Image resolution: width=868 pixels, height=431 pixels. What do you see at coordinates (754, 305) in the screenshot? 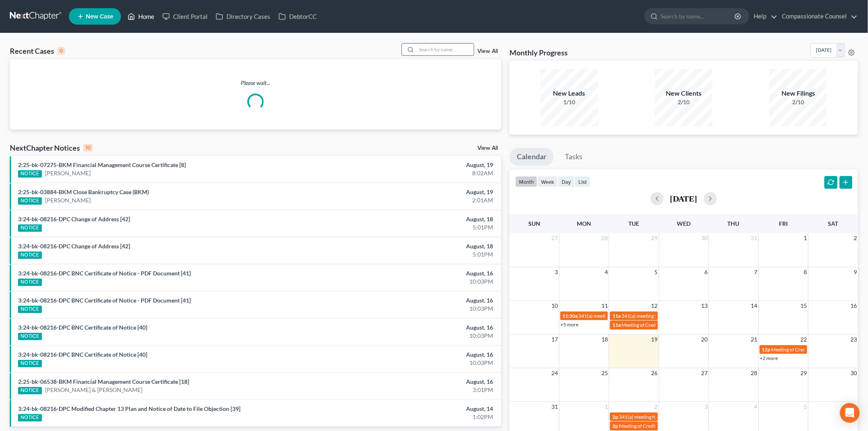
I see `span: 14` at bounding box center [754, 305].